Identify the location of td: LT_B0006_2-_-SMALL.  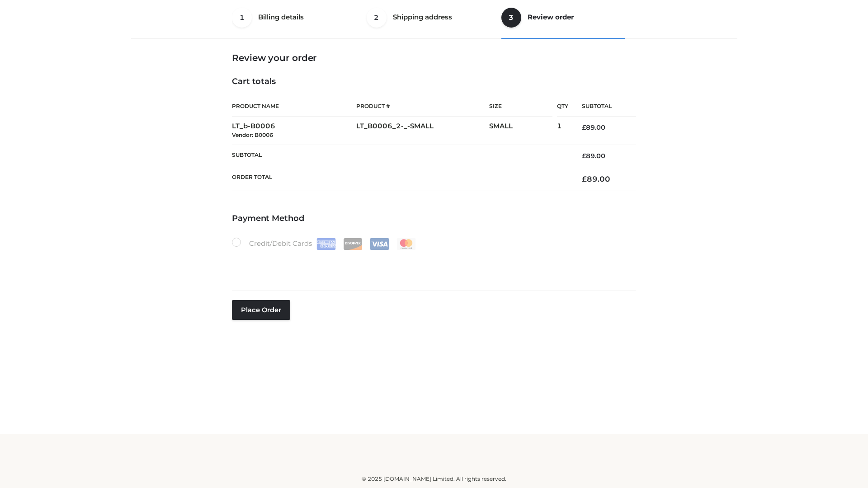
(423, 131).